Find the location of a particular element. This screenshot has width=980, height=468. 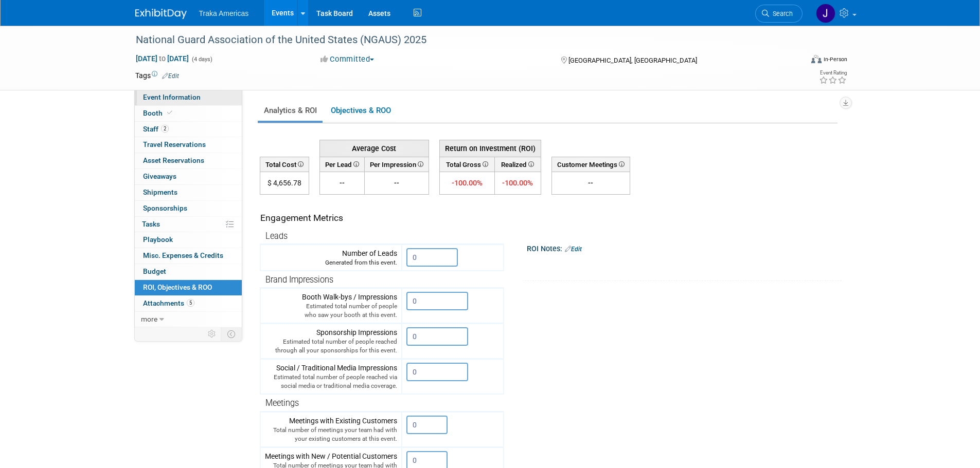

span: Brand Impressions is located at coordinates (299, 280).